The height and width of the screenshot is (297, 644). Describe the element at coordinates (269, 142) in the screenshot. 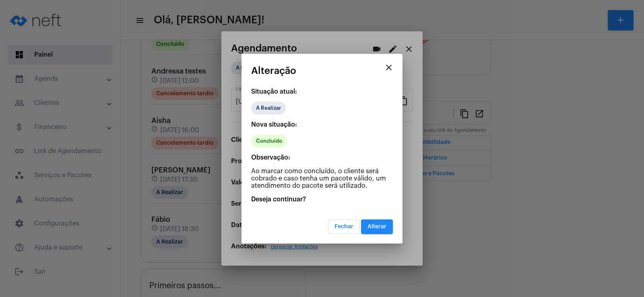

I see `mat-chip: Concluído` at that location.